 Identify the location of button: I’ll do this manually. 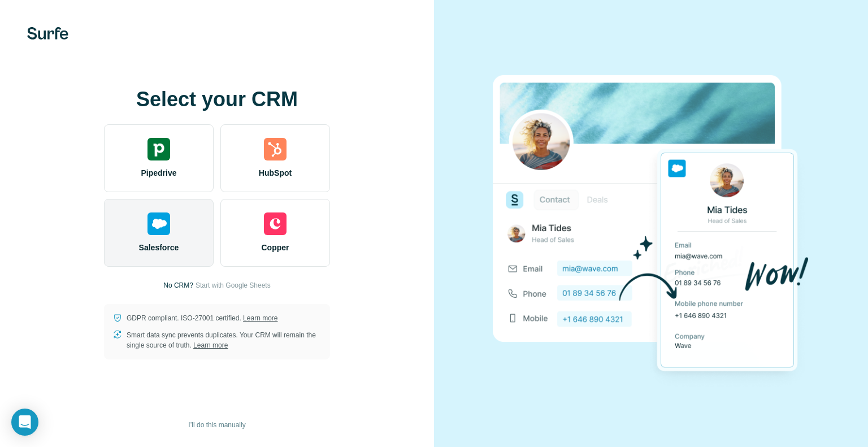
(216, 425).